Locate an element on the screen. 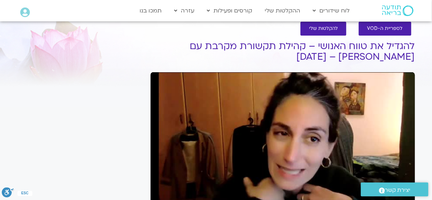 This screenshot has height=200, width=432. a: תמכו בנו is located at coordinates (151, 11).